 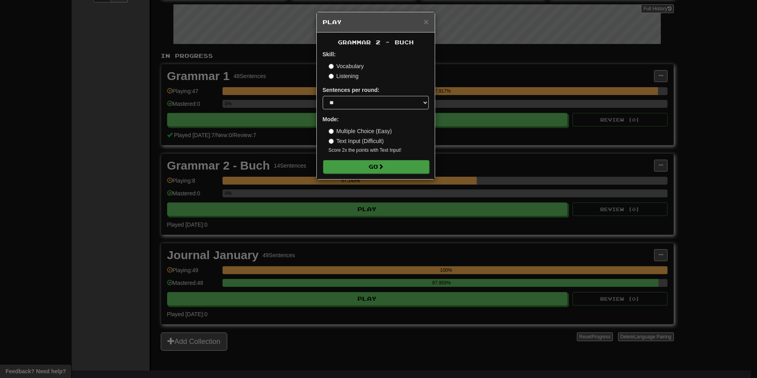 What do you see at coordinates (376, 22) in the screenshot?
I see `h5: Play` at bounding box center [376, 22].